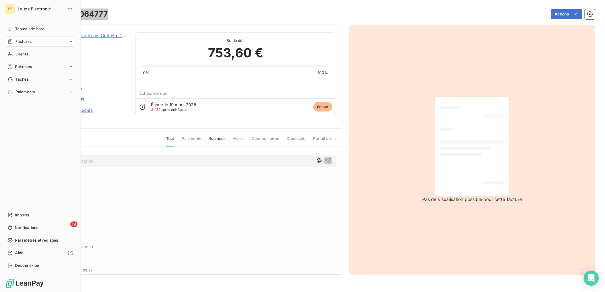  What do you see at coordinates (325, 141) in the screenshot?
I see `span: Portail client` at bounding box center [325, 141].